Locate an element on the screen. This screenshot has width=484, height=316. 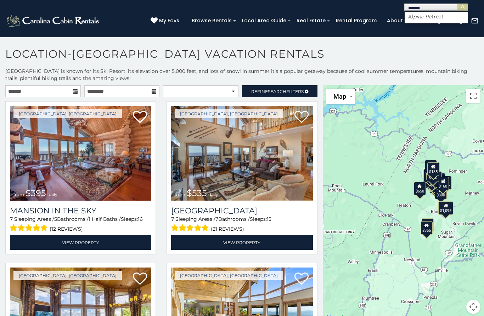
em: pine Re is located at coordinates (422, 17).